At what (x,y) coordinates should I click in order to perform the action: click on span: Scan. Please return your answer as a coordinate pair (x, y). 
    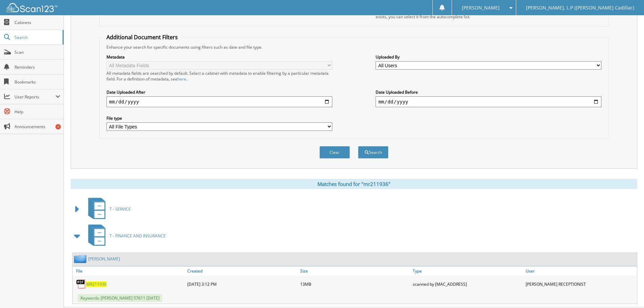
    Looking at the image, I should click on (37, 52).